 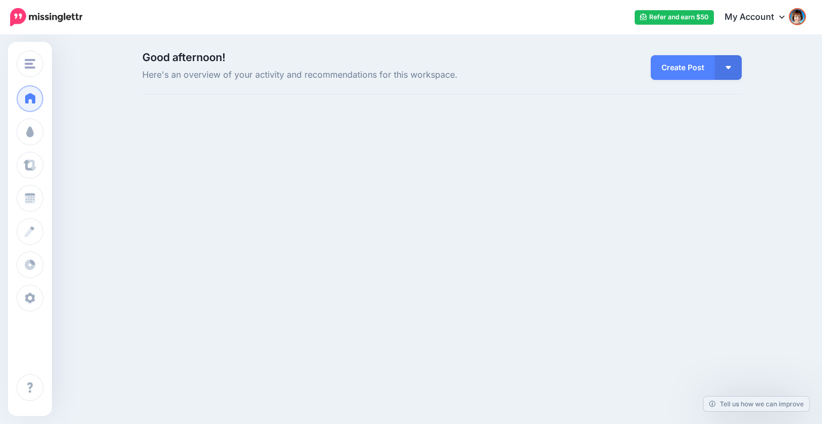 What do you see at coordinates (46, 17) in the screenshot?
I see `img: Missinglettr` at bounding box center [46, 17].